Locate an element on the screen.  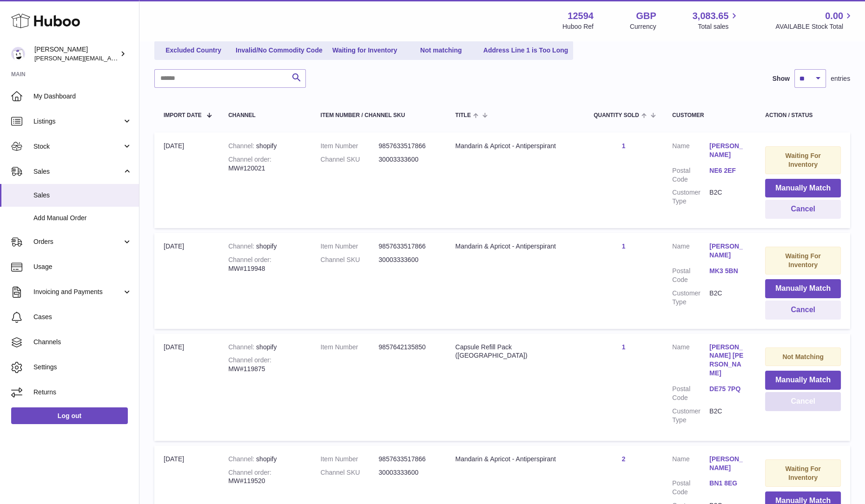
div: Channel is located at coordinates (265, 115).